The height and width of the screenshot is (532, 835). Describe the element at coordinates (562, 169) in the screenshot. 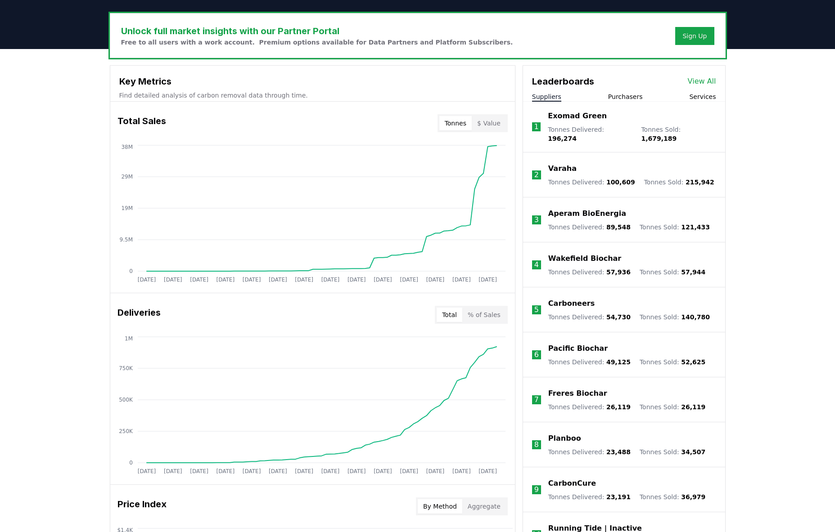

I see `a: Varaha` at that location.